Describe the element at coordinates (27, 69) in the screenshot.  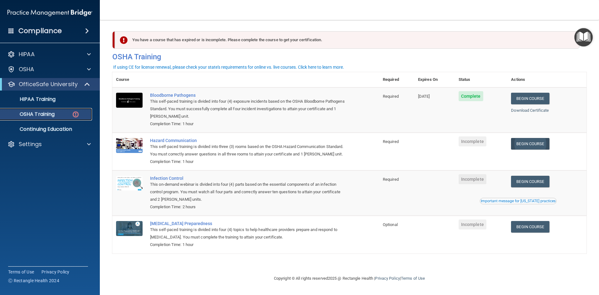
I see `p: OSHA` at that location.